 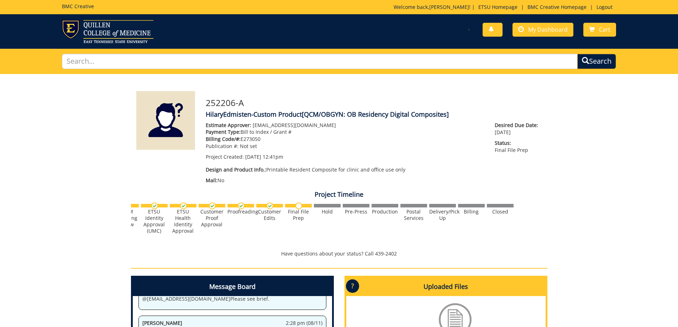 What do you see at coordinates (298, 215) in the screenshot?
I see `div: Final File Prep` at bounding box center [298, 215].